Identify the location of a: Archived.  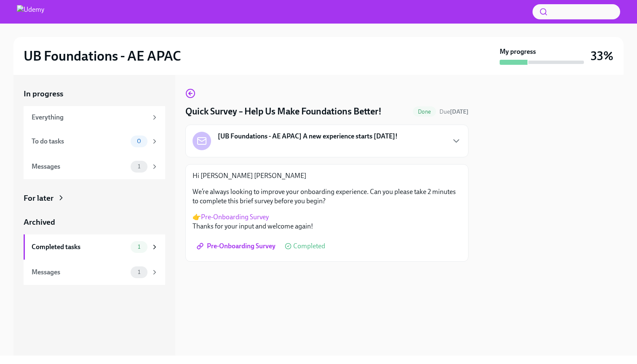
(94, 222).